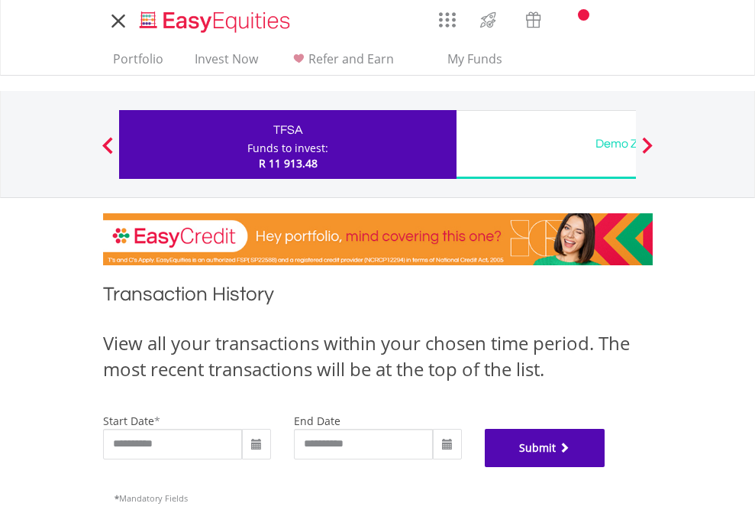 This screenshot has height=513, width=755. What do you see at coordinates (378, 297) in the screenshot?
I see `h1: Transaction History` at bounding box center [378, 297].